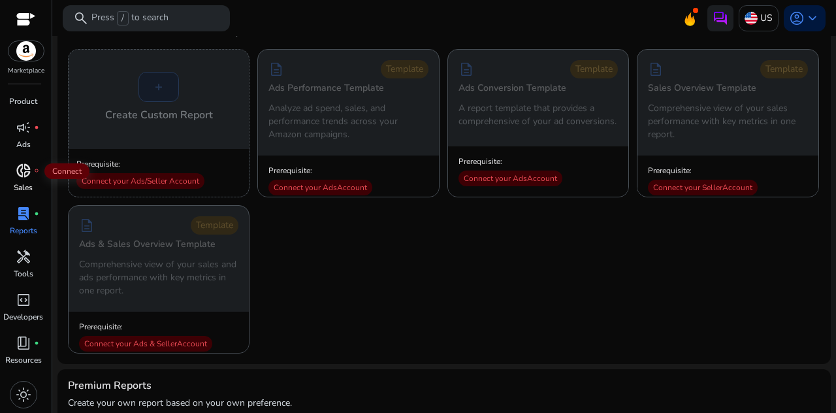 The width and height of the screenshot is (836, 413). What do you see at coordinates (23, 300) in the screenshot?
I see `span: code_blocks` at bounding box center [23, 300].